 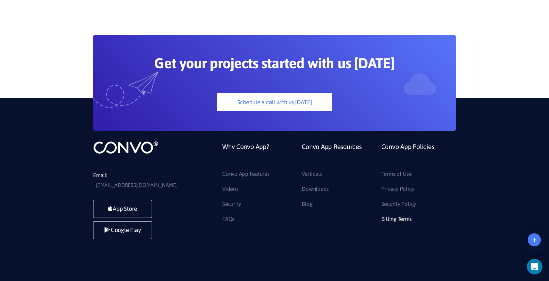 I want to click on a: Convo App Resources, so click(x=331, y=154).